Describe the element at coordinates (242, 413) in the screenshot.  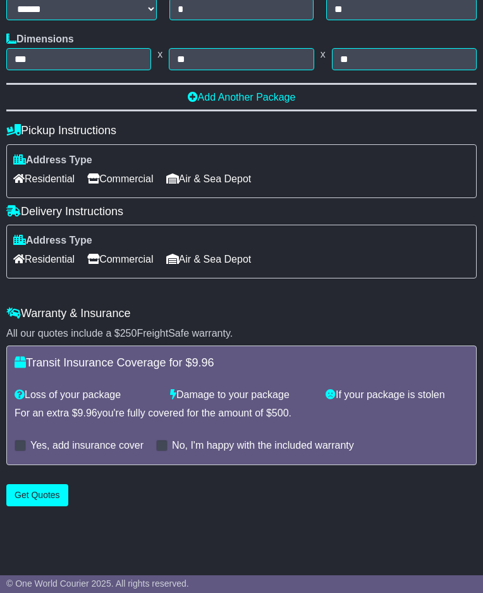
I see `div: For an extra $ you're fully covered for the amount of $ .` at that location.